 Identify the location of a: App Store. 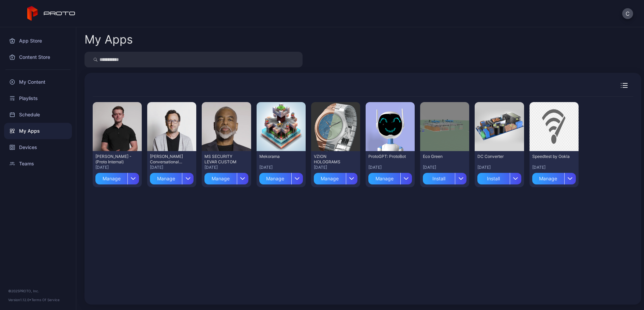
(38, 41).